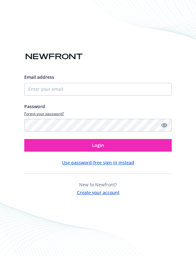  Describe the element at coordinates (39, 77) in the screenshot. I see `span: Email address` at that location.